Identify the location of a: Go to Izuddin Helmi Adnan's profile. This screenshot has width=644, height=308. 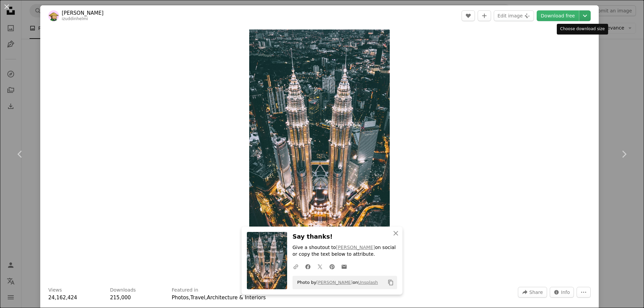
(54, 16).